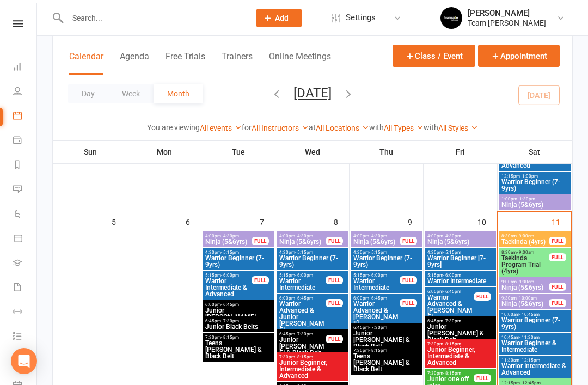 The image size is (588, 385). I want to click on input: Search..., so click(153, 18).